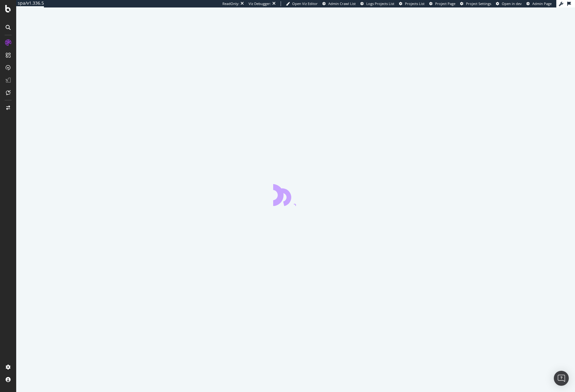 This screenshot has width=575, height=392. Describe the element at coordinates (380, 3) in the screenshot. I see `span: Logs Projects List` at that location.